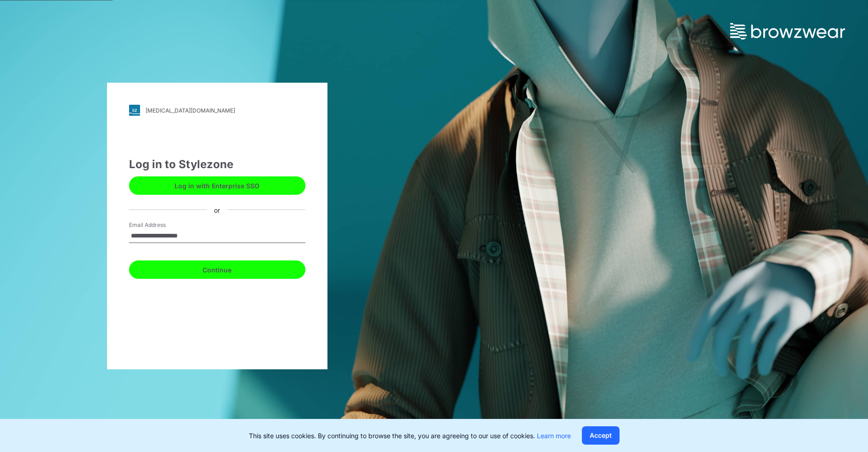  I want to click on label: Email Address, so click(161, 225).